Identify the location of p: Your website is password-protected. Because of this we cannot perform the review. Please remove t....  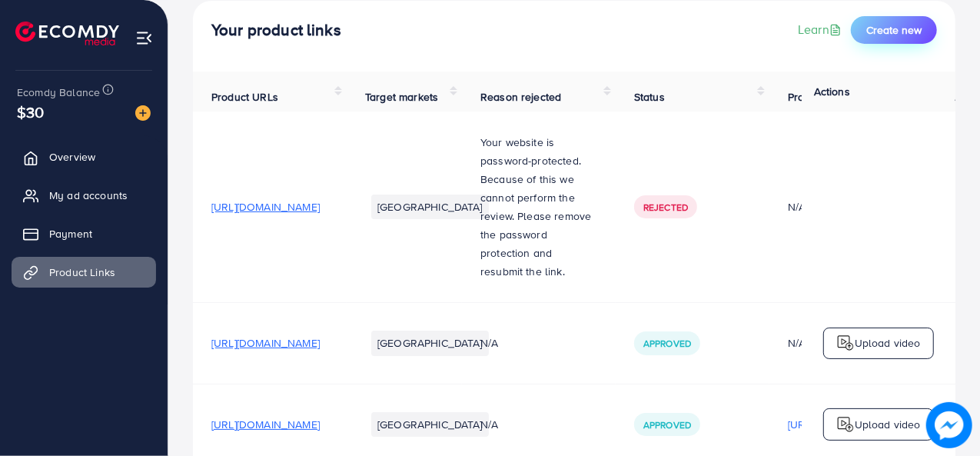
(539, 207).